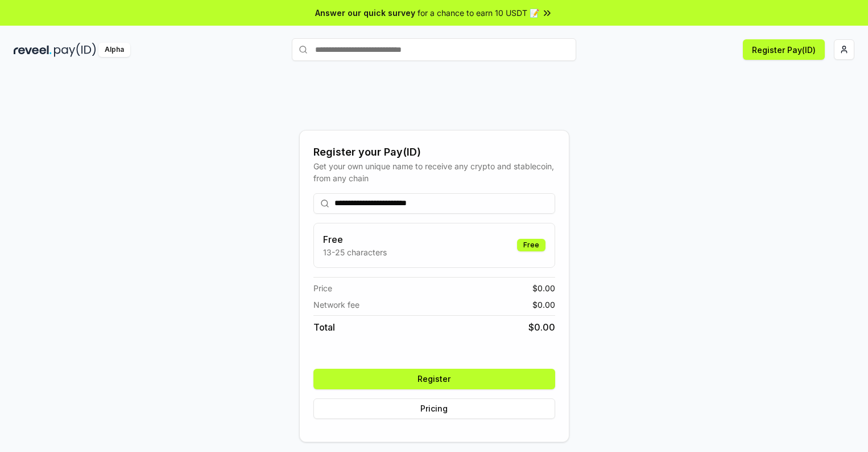 The width and height of the screenshot is (868, 452). What do you see at coordinates (32, 50) in the screenshot?
I see `img: reveel_dark` at bounding box center [32, 50].